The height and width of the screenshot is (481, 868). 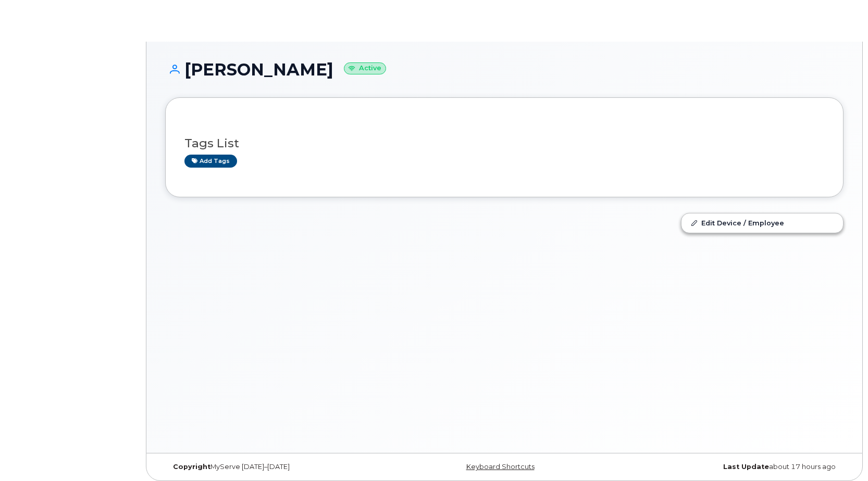 I want to click on small: Active, so click(x=365, y=68).